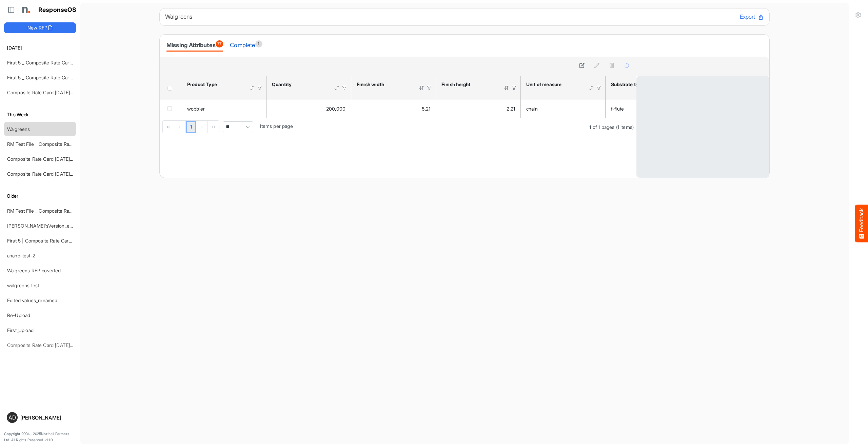 This screenshot has height=447, width=868. I want to click on a: First_Upload, so click(21, 330).